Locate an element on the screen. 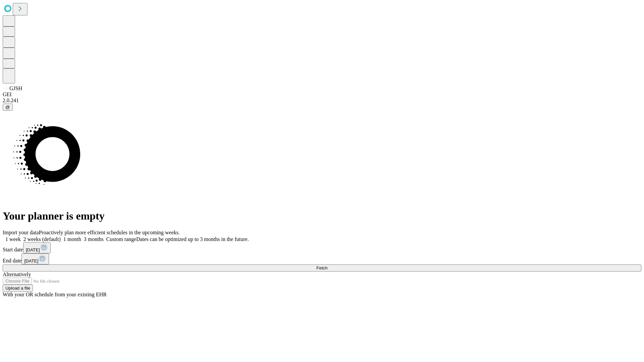 Image resolution: width=644 pixels, height=362 pixels. span: Fetch is located at coordinates (321, 267).